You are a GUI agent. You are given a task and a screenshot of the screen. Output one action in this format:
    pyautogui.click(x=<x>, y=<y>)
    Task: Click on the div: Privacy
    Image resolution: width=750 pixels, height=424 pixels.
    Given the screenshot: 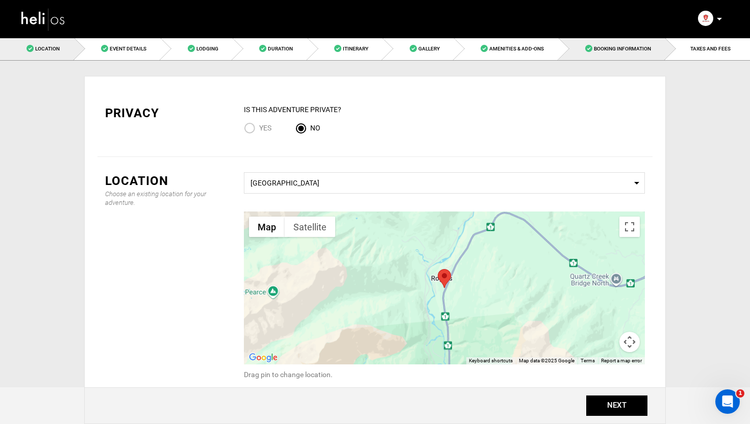 What is the action you would take?
    pyautogui.click(x=167, y=113)
    